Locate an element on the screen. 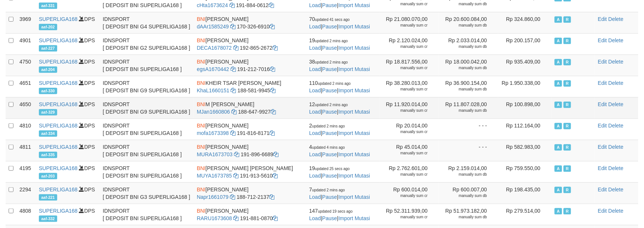  span: 110 is located at coordinates (330, 83).